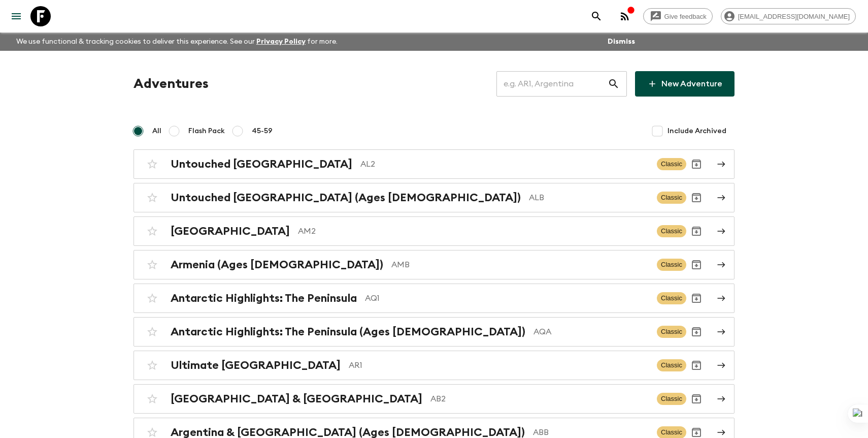  What do you see at coordinates (262, 131) in the screenshot?
I see `span: 45-59` at bounding box center [262, 131].